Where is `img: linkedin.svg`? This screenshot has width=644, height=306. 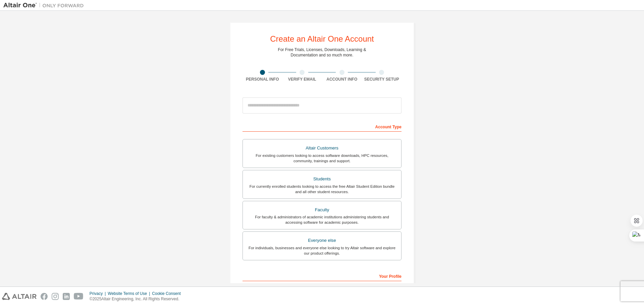
img: linkedin.svg is located at coordinates (66, 296).